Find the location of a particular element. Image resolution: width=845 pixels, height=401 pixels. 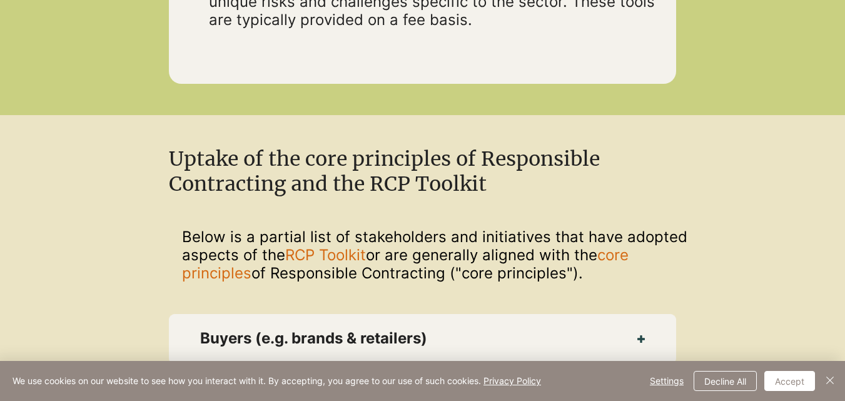

span: Uptake of the core principles of Responsible Contracting and the RCP Toolkit is located at coordinates (384, 171).